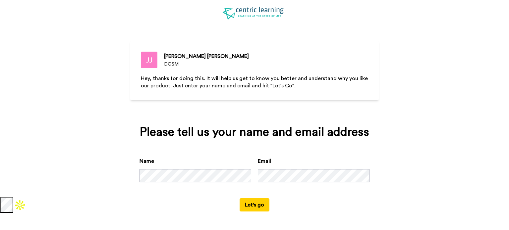 This screenshot has height=230, width=509. Describe the element at coordinates (264, 161) in the screenshot. I see `label: Email` at that location.